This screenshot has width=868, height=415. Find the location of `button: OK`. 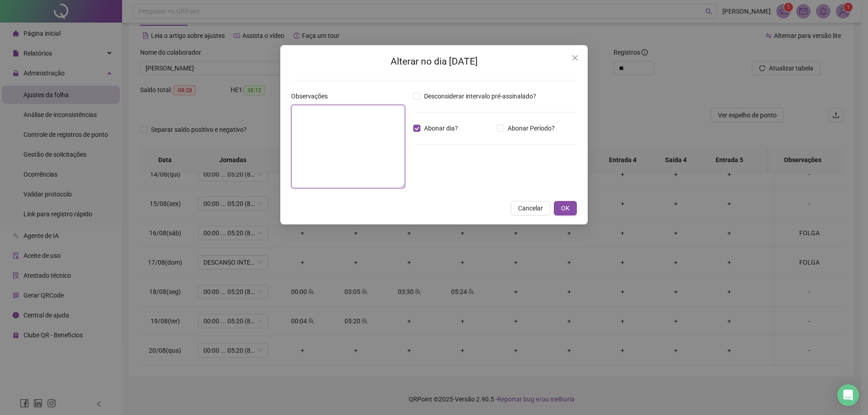

button: OK is located at coordinates (565, 208).